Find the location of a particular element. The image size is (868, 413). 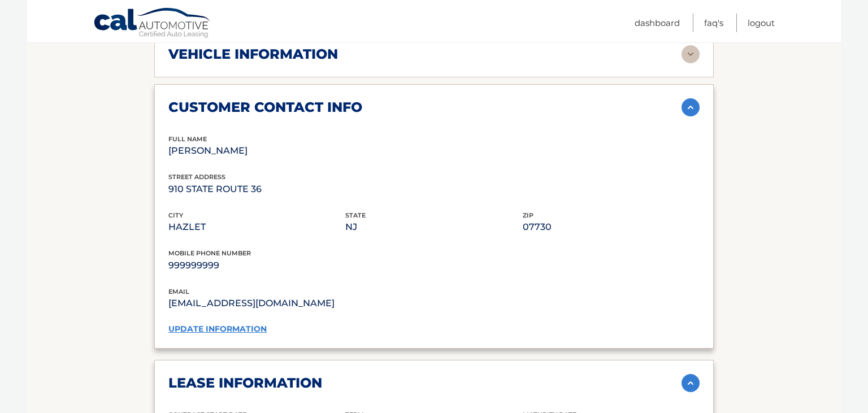

p: NJ is located at coordinates (434, 227).